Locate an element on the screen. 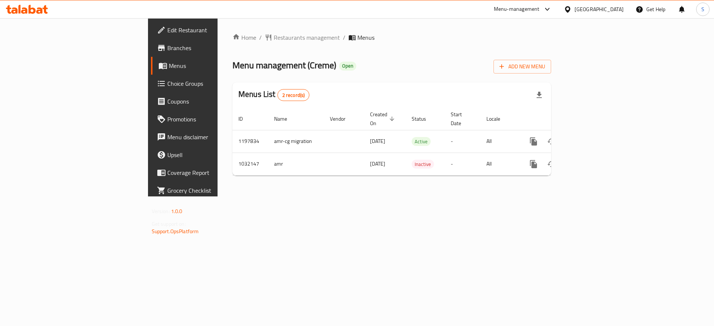  span: S is located at coordinates (703, 9).